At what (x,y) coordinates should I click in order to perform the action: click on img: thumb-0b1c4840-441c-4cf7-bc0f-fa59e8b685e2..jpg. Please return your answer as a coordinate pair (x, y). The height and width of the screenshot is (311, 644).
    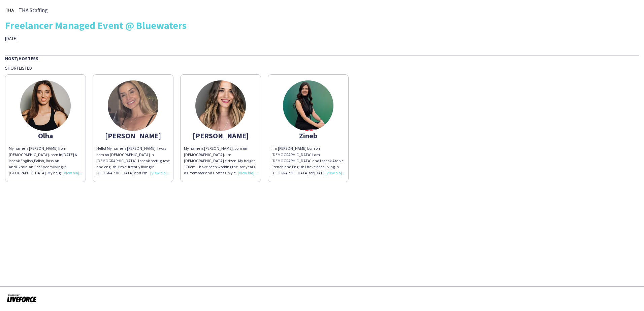
    Looking at the image, I should click on (10, 10).